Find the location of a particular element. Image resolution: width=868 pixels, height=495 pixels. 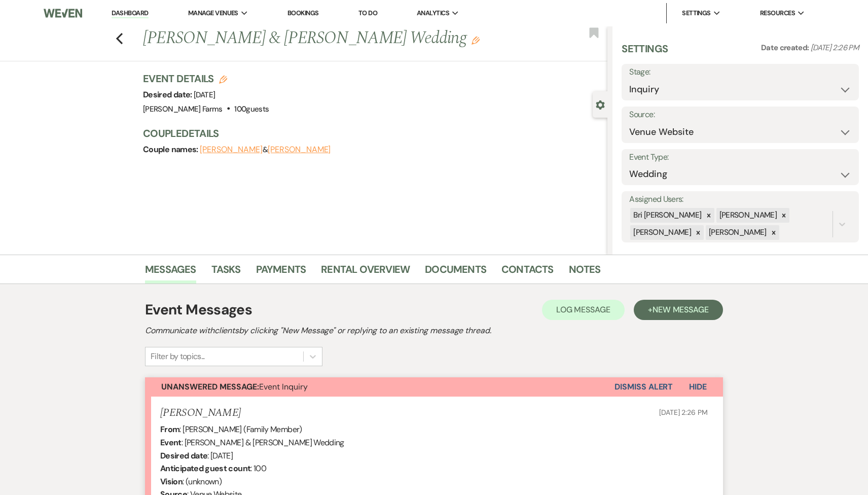

a: Tasks is located at coordinates (227, 272).